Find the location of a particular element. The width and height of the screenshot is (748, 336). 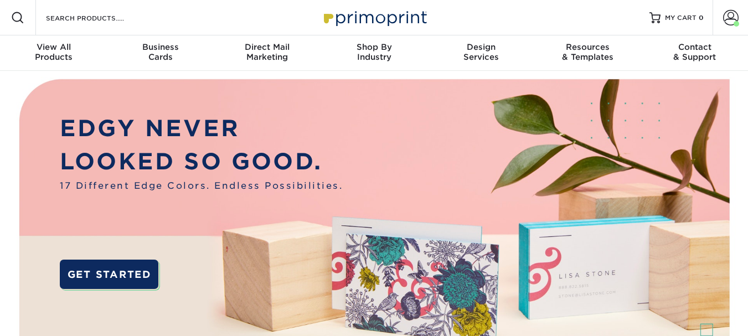

a: Contact& Support is located at coordinates (694, 53).